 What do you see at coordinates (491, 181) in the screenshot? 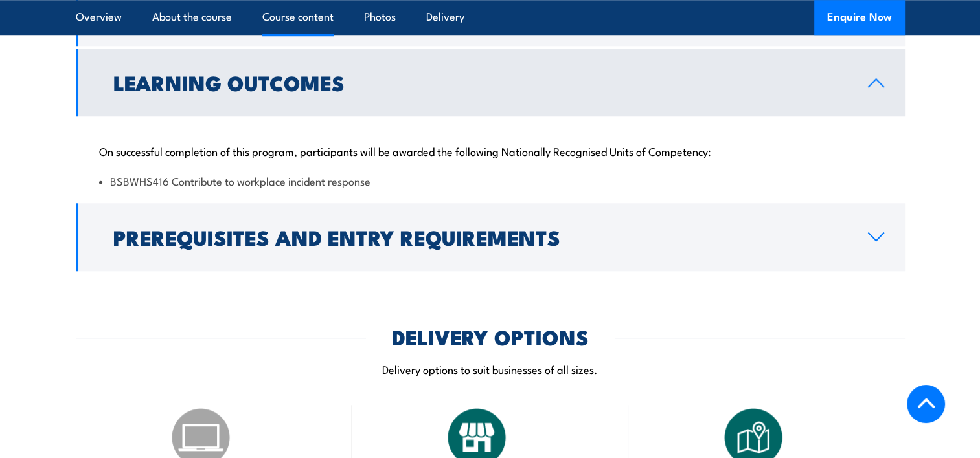
I see `li: BSBWHS416 Contribute to workplace incident response` at bounding box center [491, 181].